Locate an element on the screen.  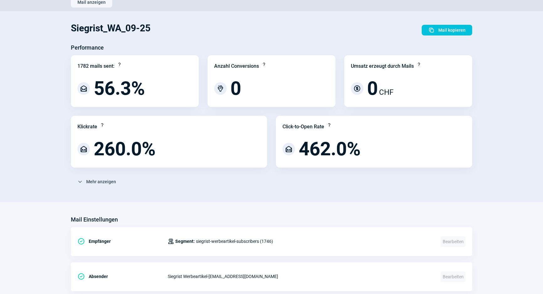
div: Absender is located at coordinates (123, 276).